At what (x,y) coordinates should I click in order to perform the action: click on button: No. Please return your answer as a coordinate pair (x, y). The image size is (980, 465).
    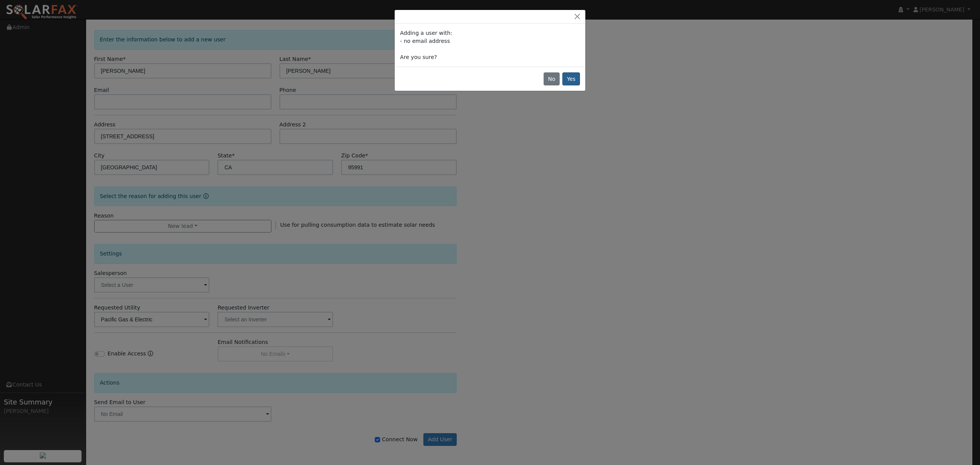
    Looking at the image, I should click on (551, 79).